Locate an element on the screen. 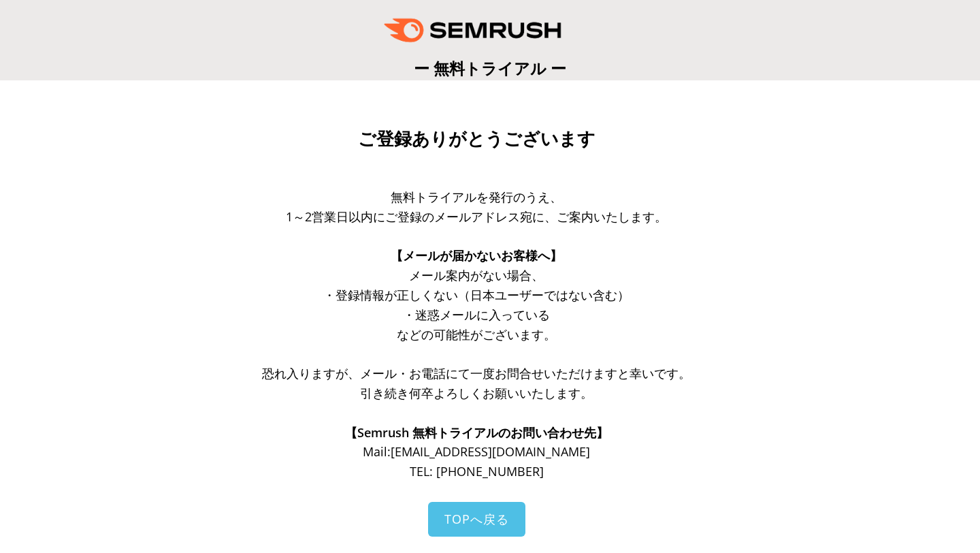 Image resolution: width=980 pixels, height=553 pixels. span: メール案内がない場合、 is located at coordinates (477, 275).